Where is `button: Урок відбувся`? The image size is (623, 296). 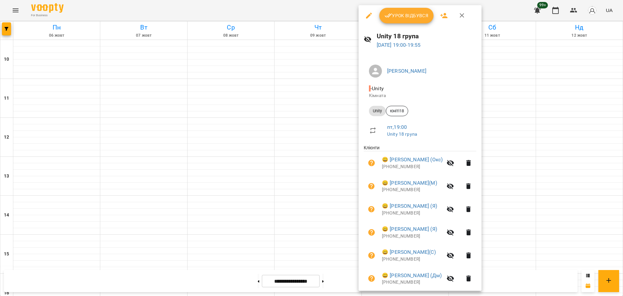
button: Урок відбувся is located at coordinates (406, 16).